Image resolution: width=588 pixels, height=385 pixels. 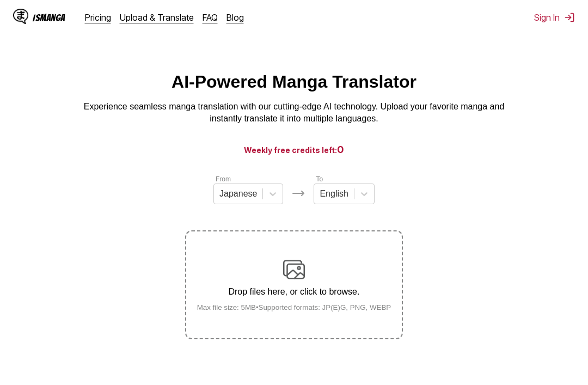 What do you see at coordinates (157, 17) in the screenshot?
I see `a: Upload & Translate` at bounding box center [157, 17].